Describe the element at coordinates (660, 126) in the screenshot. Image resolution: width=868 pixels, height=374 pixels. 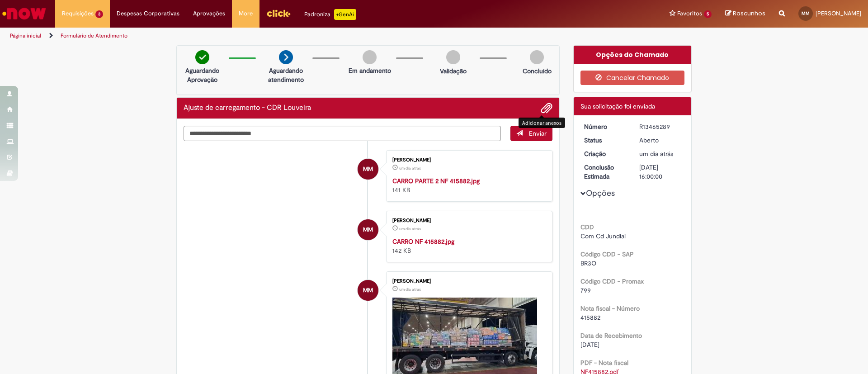
I see `div: R13465289` at that location.